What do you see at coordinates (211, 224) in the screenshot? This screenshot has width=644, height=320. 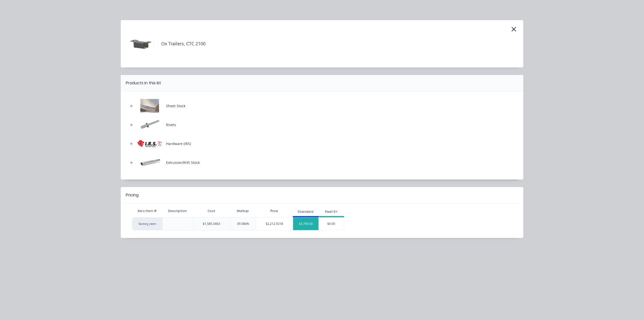 I see `div: $1,585.3463` at bounding box center [211, 224].